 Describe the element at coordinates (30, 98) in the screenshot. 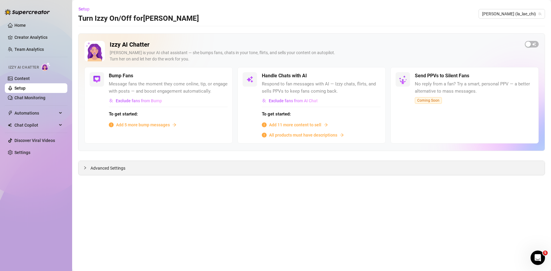

I see `a: Chat Monitoring` at that location.